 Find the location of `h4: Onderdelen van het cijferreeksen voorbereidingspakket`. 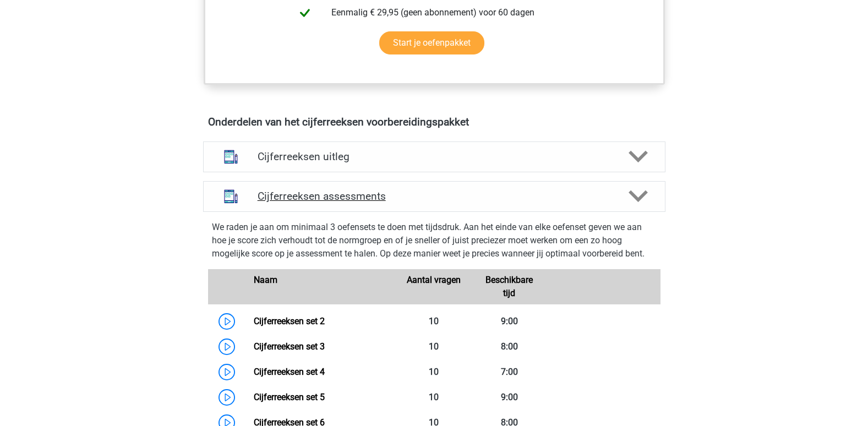

h4: Onderdelen van het cijferreeksen voorbereidingspakket is located at coordinates (434, 122).